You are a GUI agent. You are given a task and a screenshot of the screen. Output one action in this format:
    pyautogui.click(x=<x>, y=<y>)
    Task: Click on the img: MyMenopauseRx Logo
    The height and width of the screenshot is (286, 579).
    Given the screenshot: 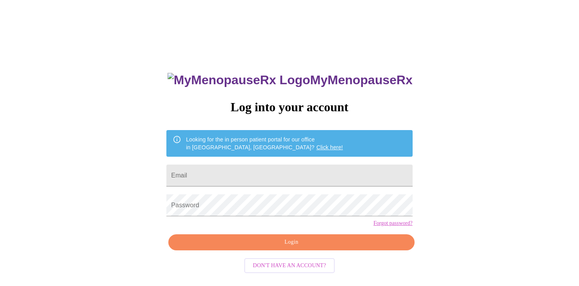 What is the action you would take?
    pyautogui.click(x=239, y=80)
    